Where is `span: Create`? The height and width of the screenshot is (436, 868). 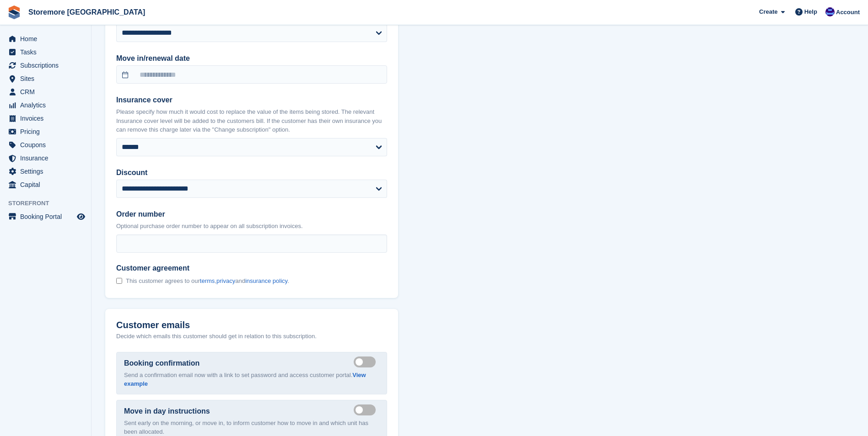 span: Create is located at coordinates (768, 11).